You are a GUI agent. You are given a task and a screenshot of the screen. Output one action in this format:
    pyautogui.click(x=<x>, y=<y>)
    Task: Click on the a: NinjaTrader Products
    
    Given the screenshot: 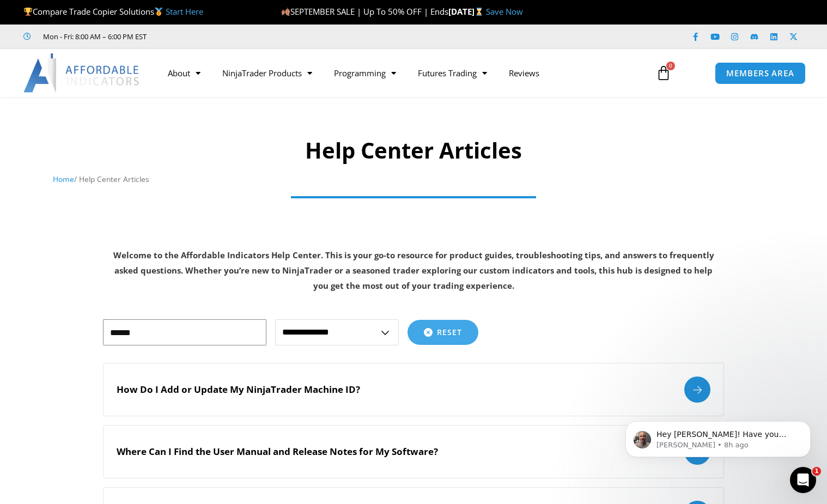 What is the action you would take?
    pyautogui.click(x=267, y=73)
    